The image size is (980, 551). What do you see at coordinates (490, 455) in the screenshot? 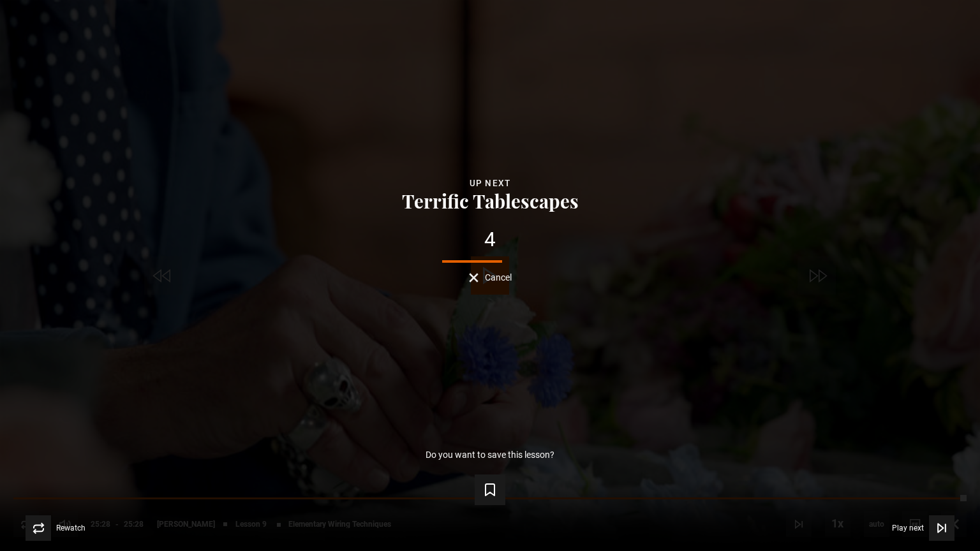
I see `p: Do you want to save this lesson?` at bounding box center [490, 455].